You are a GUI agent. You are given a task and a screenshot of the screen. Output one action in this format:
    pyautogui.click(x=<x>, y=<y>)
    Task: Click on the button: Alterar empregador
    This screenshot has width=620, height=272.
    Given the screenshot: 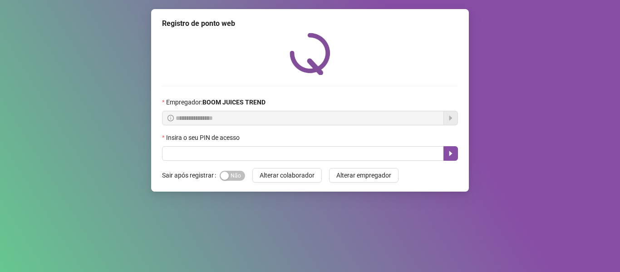 What is the action you would take?
    pyautogui.click(x=363, y=175)
    